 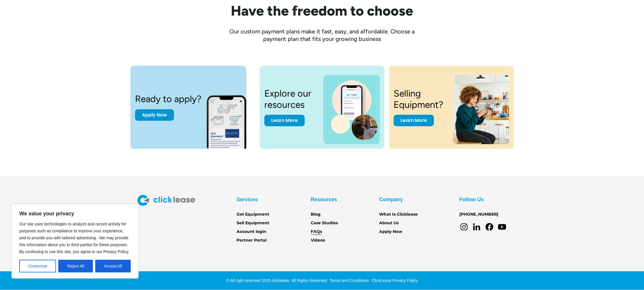 I want to click on span: Our site uses technologies to analyze and record activity for purposes such as compliance to impr..., so click(x=74, y=238).